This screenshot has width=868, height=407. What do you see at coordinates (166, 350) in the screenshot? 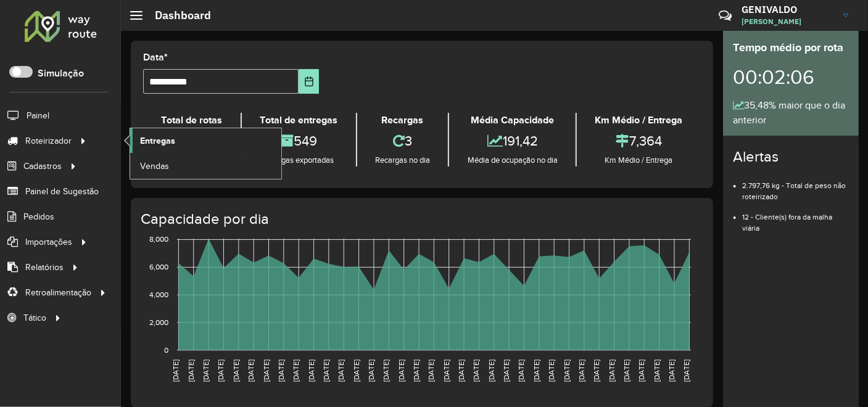
I see `text: 0` at bounding box center [166, 350].